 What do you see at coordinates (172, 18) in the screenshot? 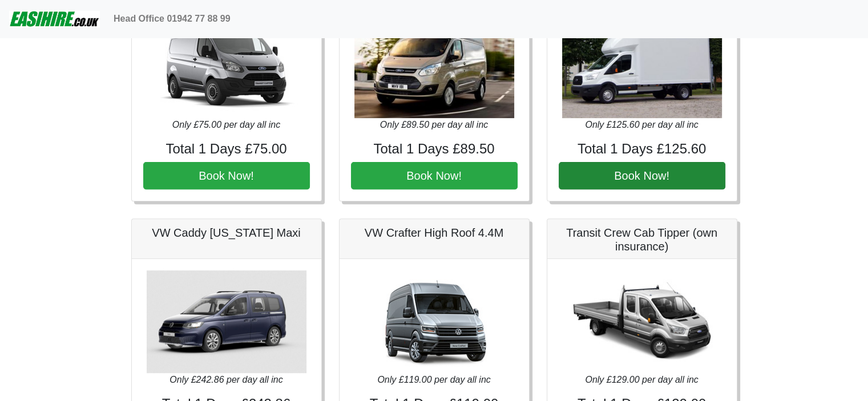
I see `b: Head Office 01942 77 88 99` at bounding box center [172, 18].